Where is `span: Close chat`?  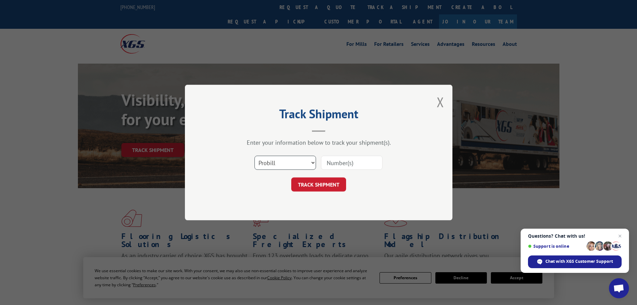 span: Close chat is located at coordinates (620, 236).